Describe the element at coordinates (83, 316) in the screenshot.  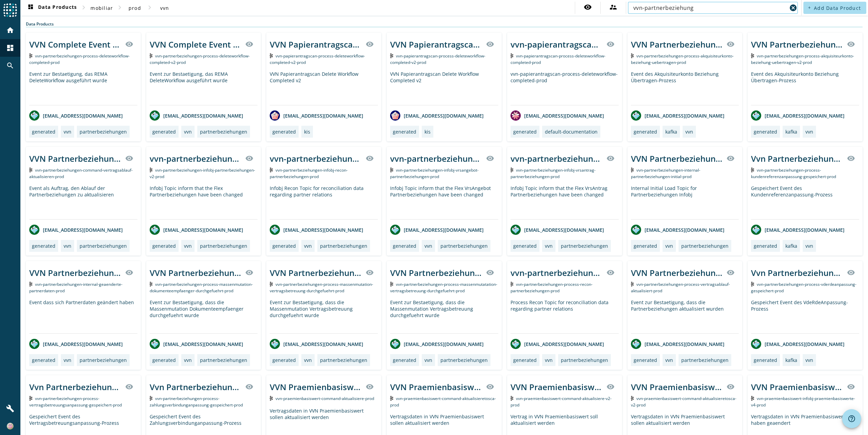
I see `div: Event dass sich Partnerdaten geändert haben` at that location.